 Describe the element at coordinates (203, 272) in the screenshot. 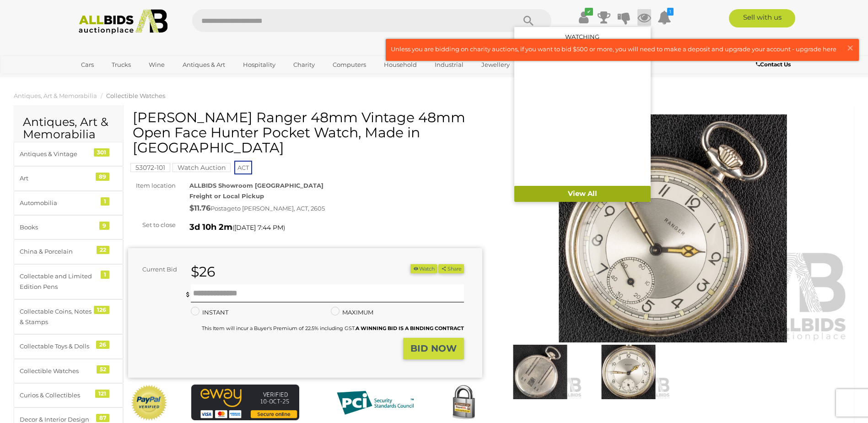

I see `strong: $26` at that location.